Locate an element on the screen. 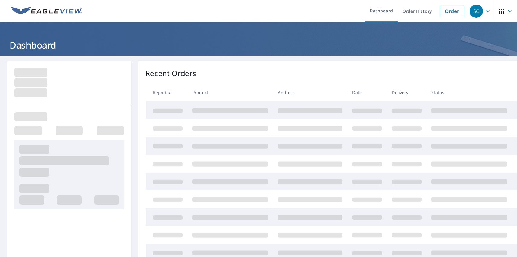 The width and height of the screenshot is (517, 257). th: Address is located at coordinates (310, 92).